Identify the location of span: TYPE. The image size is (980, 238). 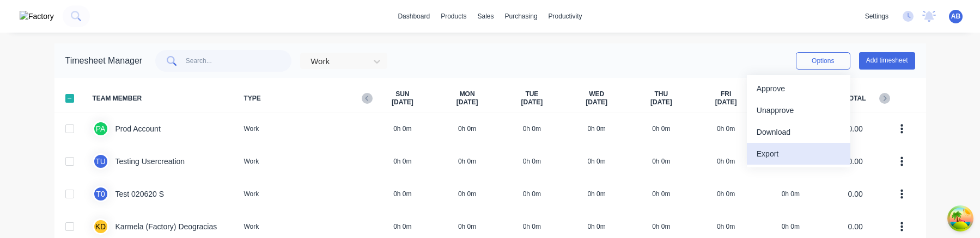
(305, 98).